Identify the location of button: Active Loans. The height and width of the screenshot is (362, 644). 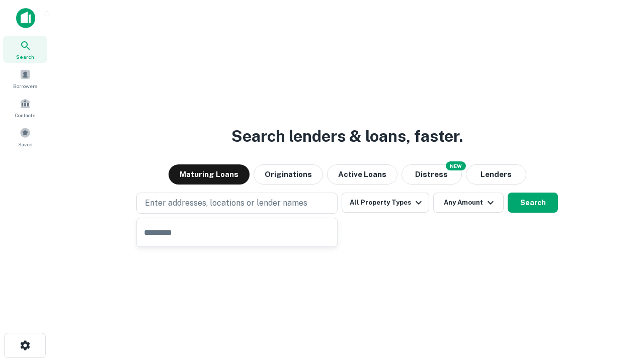
(362, 174).